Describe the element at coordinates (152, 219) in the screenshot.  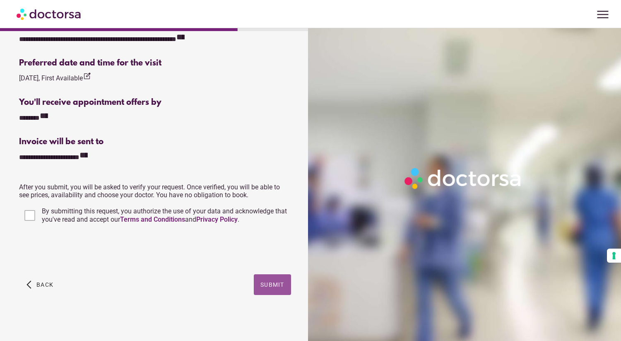
I see `a: Terms and Conditions` at that location.